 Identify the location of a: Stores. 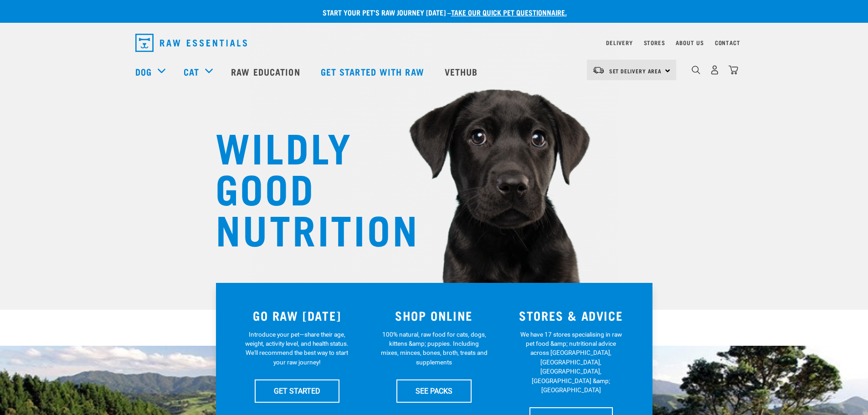
(655, 42).